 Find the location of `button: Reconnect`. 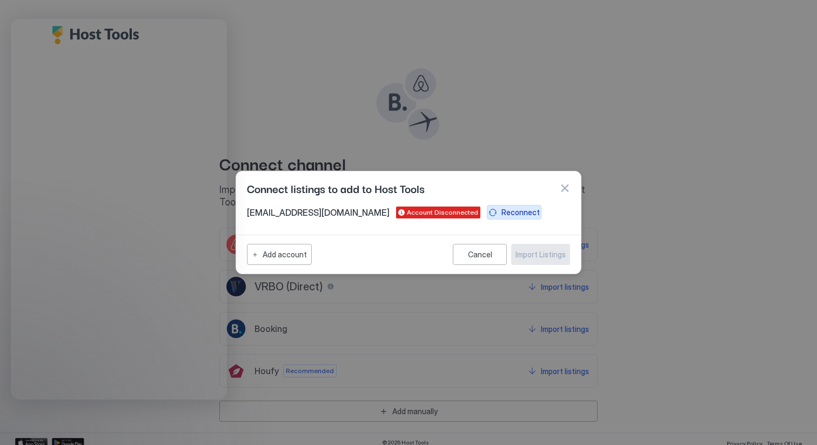

button: Reconnect is located at coordinates (514, 212).